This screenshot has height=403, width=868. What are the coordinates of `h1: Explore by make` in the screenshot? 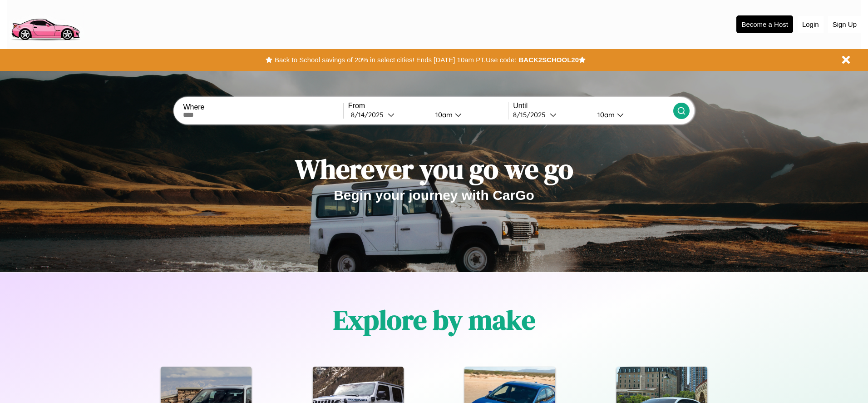 It's located at (434, 320).